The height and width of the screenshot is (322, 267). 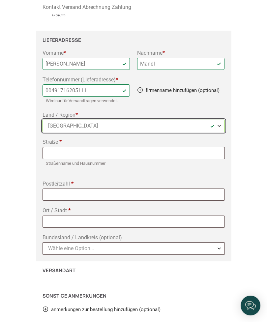 I want to click on h3: Lieferadresse, so click(x=134, y=40).